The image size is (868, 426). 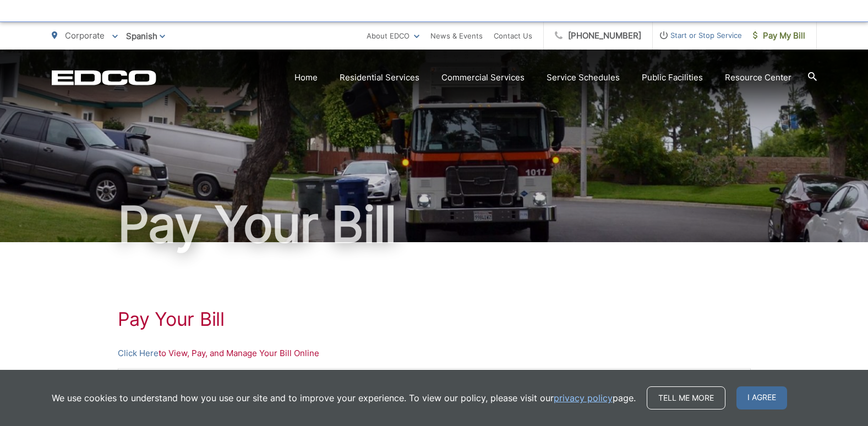 I want to click on span: Corporate, so click(x=85, y=35).